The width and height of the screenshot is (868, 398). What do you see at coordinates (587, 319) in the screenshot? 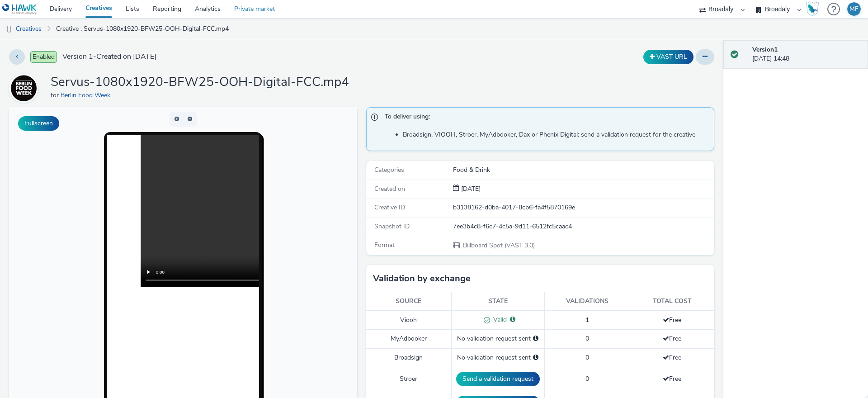
I see `span: 1` at bounding box center [587, 319].